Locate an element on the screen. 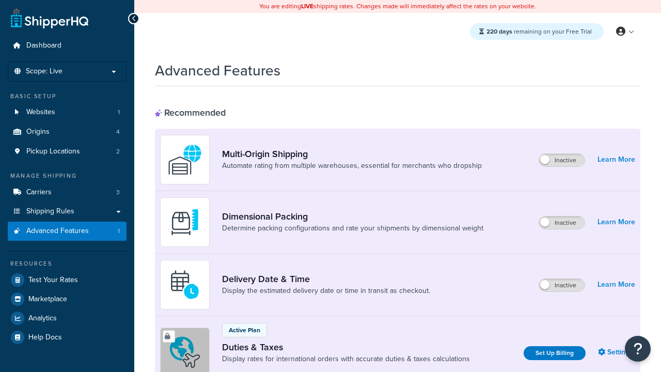 Image resolution: width=661 pixels, height=372 pixels. span: Carriers is located at coordinates (39, 192).